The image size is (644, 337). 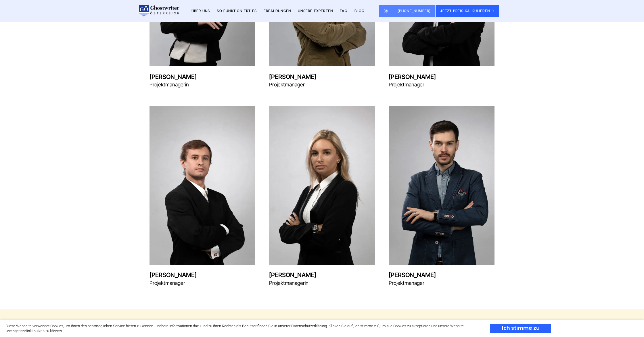 I want to click on a: FAQ, so click(x=343, y=11).